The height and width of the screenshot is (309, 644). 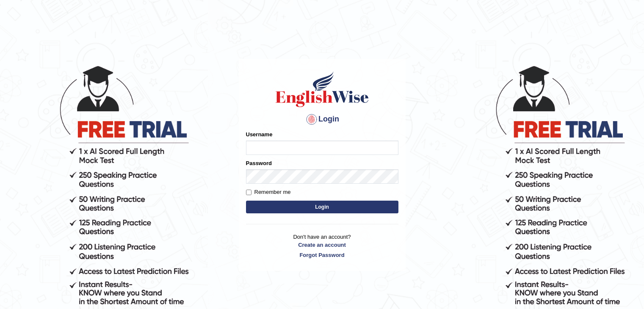 What do you see at coordinates (259, 134) in the screenshot?
I see `label: Username` at bounding box center [259, 134].